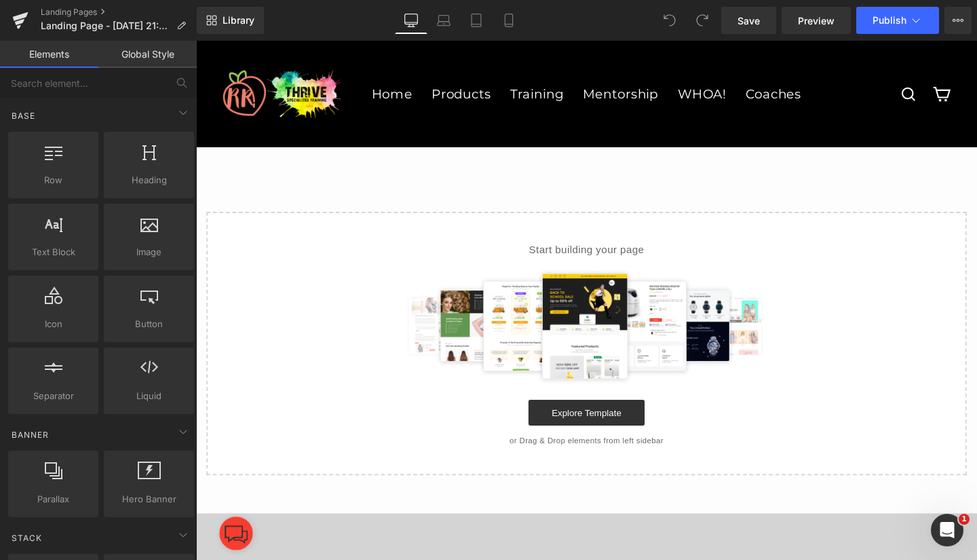  I want to click on a: Products, so click(279, 56).